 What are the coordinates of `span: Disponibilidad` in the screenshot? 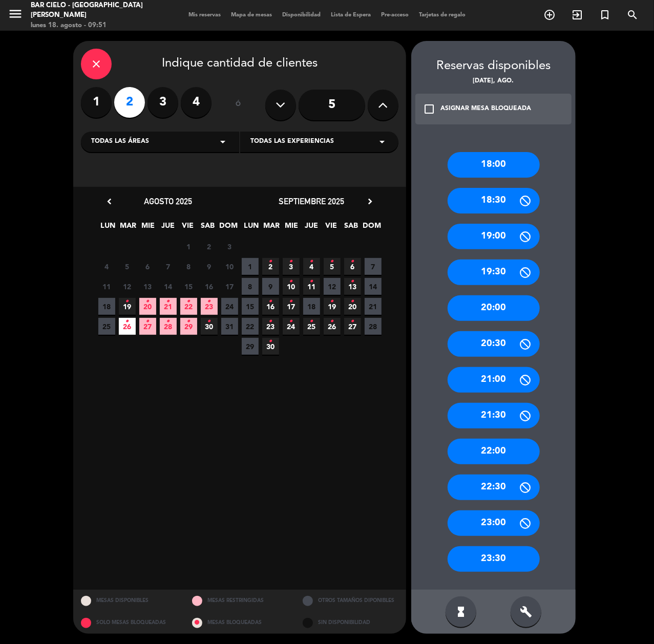 It's located at (301, 15).